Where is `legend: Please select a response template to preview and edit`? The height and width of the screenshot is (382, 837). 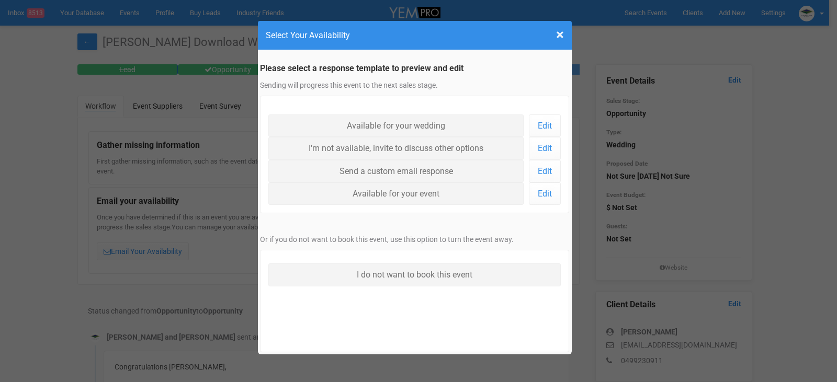 legend: Please select a response template to preview and edit is located at coordinates (415, 69).